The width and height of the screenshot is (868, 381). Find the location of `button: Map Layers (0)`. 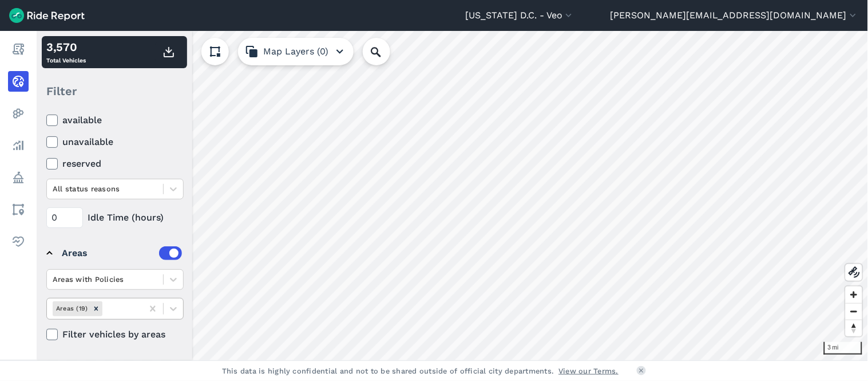

button: Map Layers (0) is located at coordinates (296, 51).